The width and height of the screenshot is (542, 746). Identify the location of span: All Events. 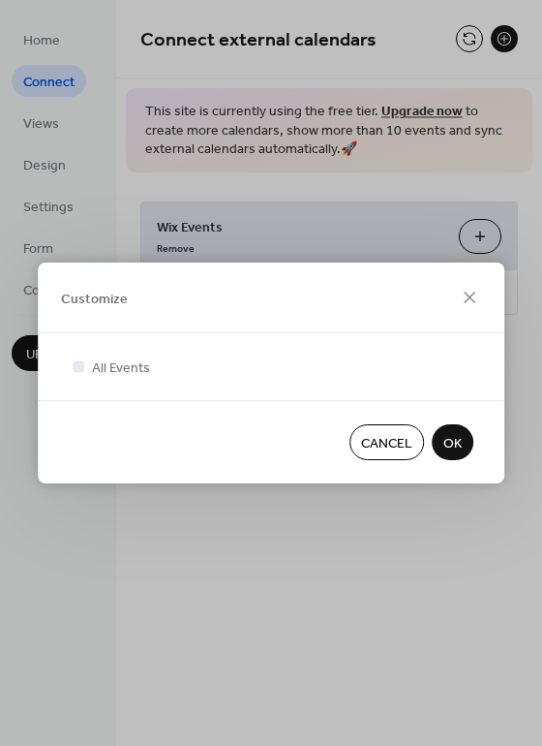
(121, 368).